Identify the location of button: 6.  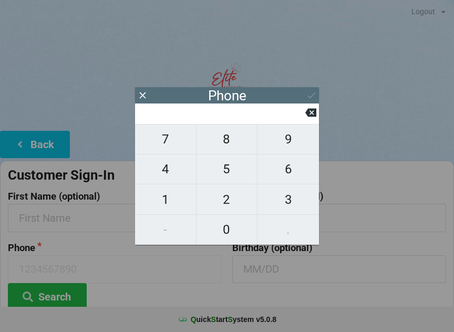
(288, 169).